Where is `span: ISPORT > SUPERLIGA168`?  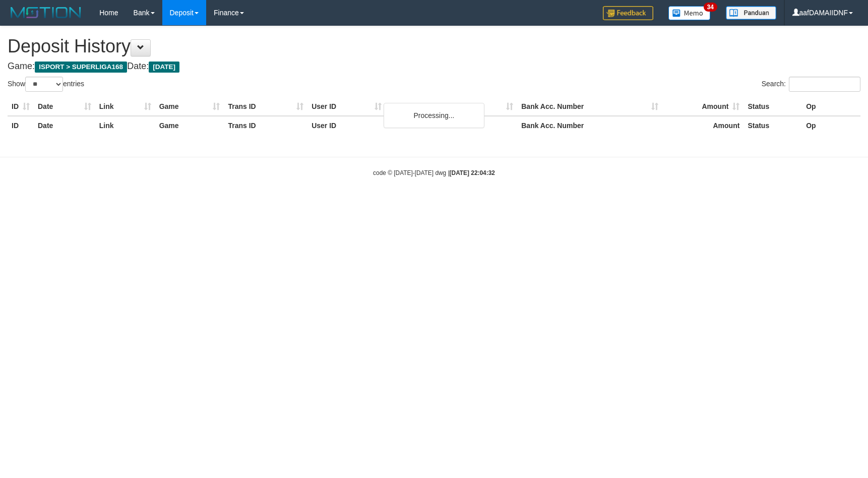 span: ISPORT > SUPERLIGA168 is located at coordinates (80, 67).